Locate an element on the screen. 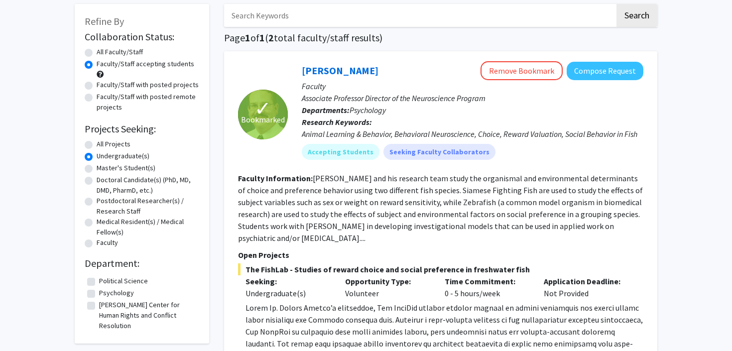 The image size is (732, 351). p: Application Deadline: is located at coordinates (586, 281).